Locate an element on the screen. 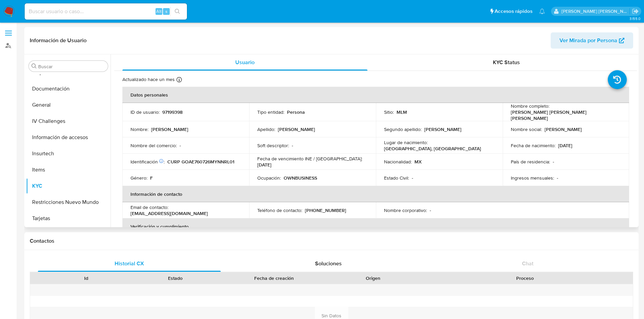 Image resolution: width=644 pixels, height=319 pixels. button: Documentación is located at coordinates (68, 89).